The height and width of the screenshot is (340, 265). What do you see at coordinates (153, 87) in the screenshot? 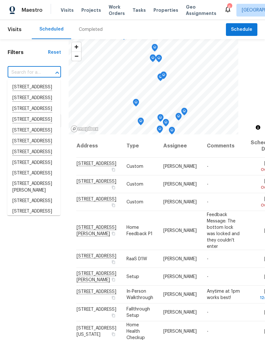
I see `canvas: Map` at bounding box center [153, 87].